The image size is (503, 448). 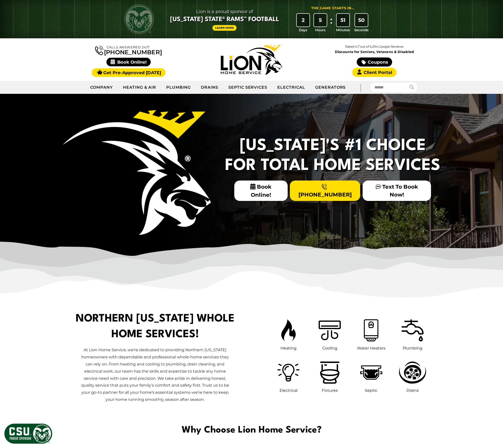 I want to click on span: Minutes, so click(x=343, y=30).